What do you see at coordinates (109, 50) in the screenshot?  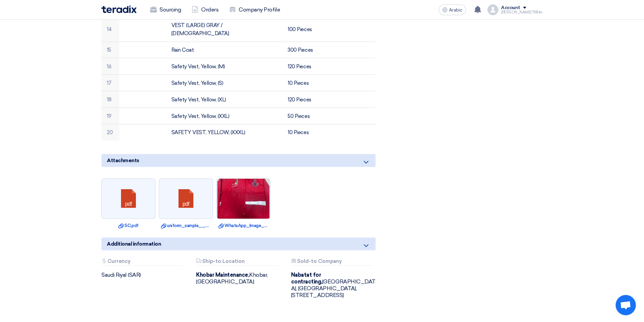 I see `font: 15` at bounding box center [109, 50].